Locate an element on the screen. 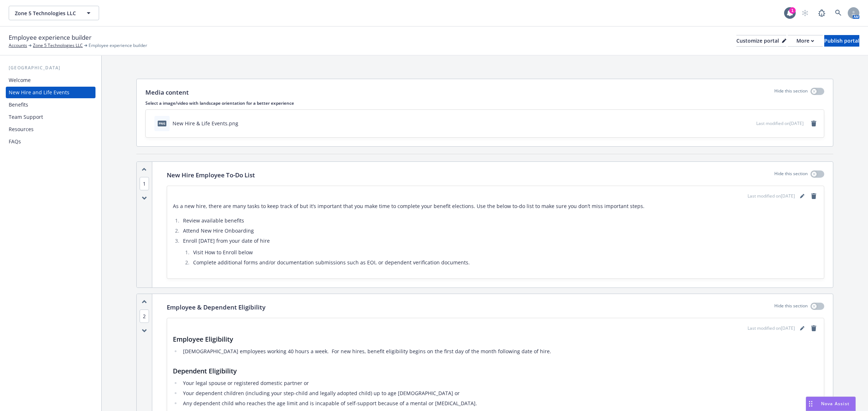  div: Welcome is located at coordinates (20, 80).